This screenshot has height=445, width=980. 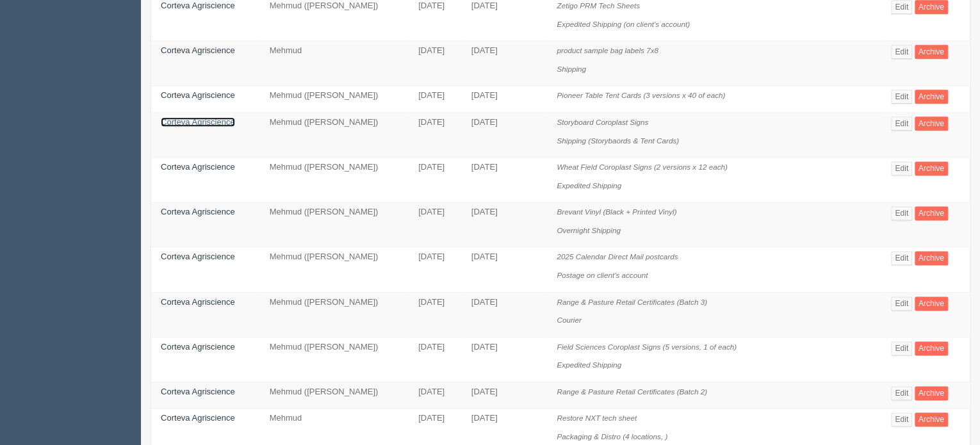 I want to click on i: Storyboard Coroplast Signs, so click(x=602, y=122).